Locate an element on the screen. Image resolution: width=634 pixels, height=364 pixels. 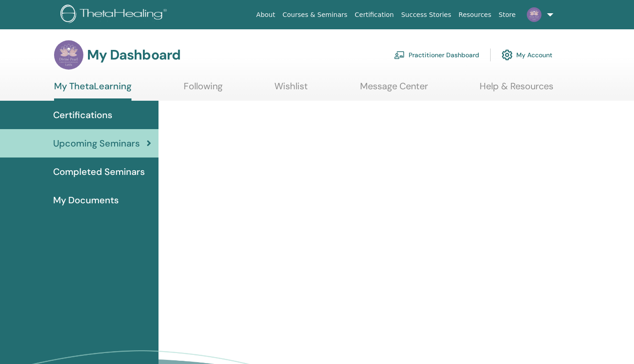
a: Following is located at coordinates (203, 89).